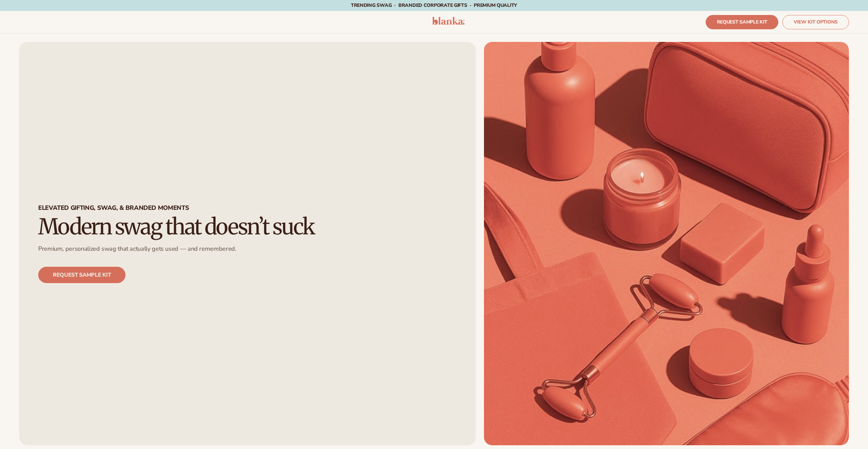 The image size is (868, 449). Describe the element at coordinates (113, 210) in the screenshot. I see `p: Elevated Gifting, swag, & branded moments` at that location.